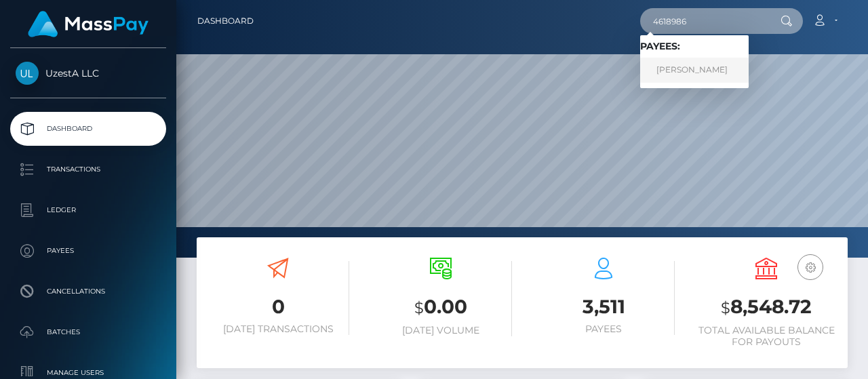 The width and height of the screenshot is (868, 379). I want to click on h6: Payees, so click(604, 329).